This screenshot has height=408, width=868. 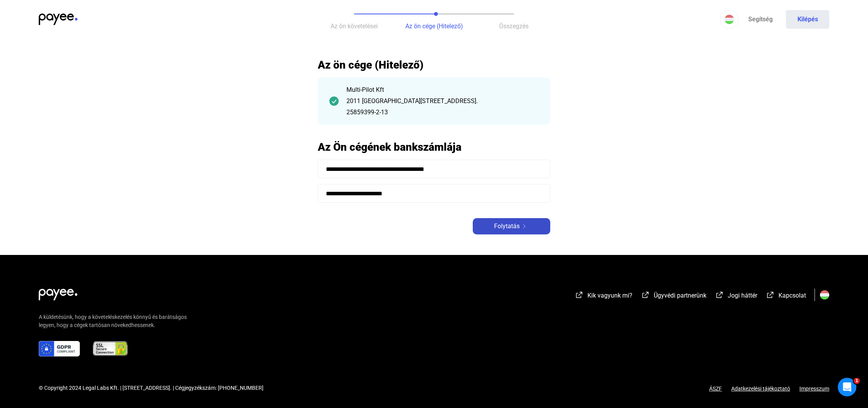 I want to click on span: Ügyvédi partnerünk, so click(x=680, y=295).